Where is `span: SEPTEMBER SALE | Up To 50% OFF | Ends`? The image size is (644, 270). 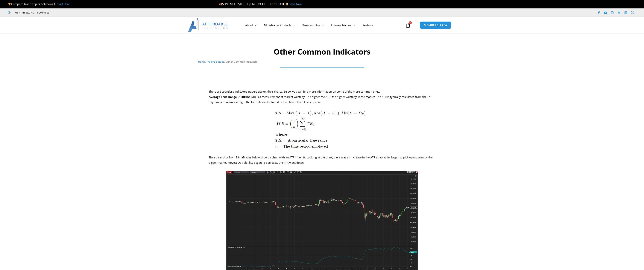
span: SEPTEMBER SALE | Up To 50% OFF | Ends is located at coordinates (248, 4).